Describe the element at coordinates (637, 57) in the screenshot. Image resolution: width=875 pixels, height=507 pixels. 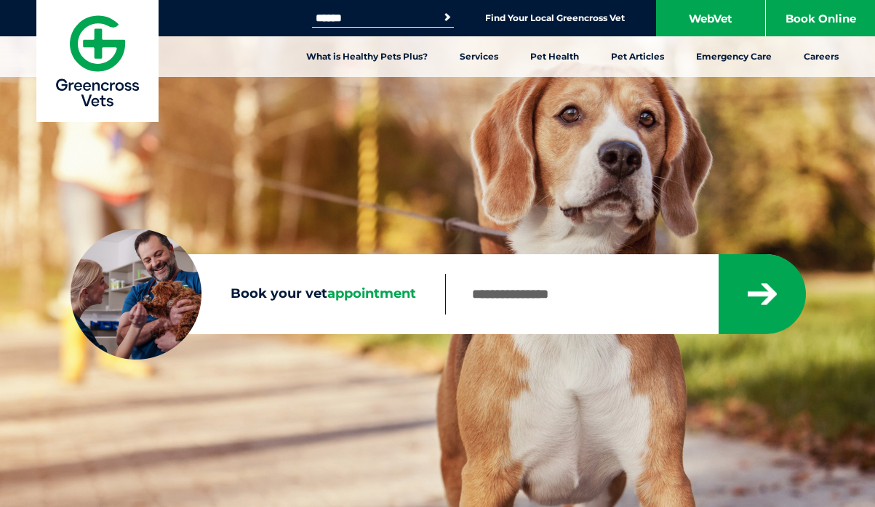
I see `a: Pet Articles` at that location.